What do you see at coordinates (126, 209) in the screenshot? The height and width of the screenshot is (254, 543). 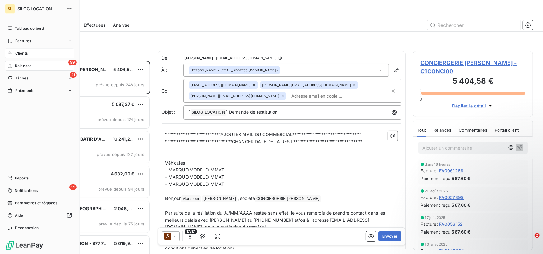 I see `span: 2 046,00 €` at bounding box center [126, 209].